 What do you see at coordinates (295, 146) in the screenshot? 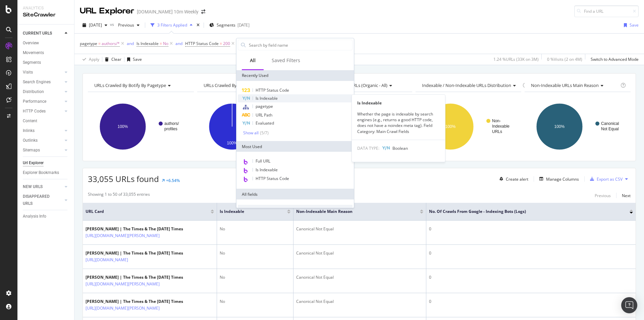
I see `div: Most Used` at bounding box center [295, 146].